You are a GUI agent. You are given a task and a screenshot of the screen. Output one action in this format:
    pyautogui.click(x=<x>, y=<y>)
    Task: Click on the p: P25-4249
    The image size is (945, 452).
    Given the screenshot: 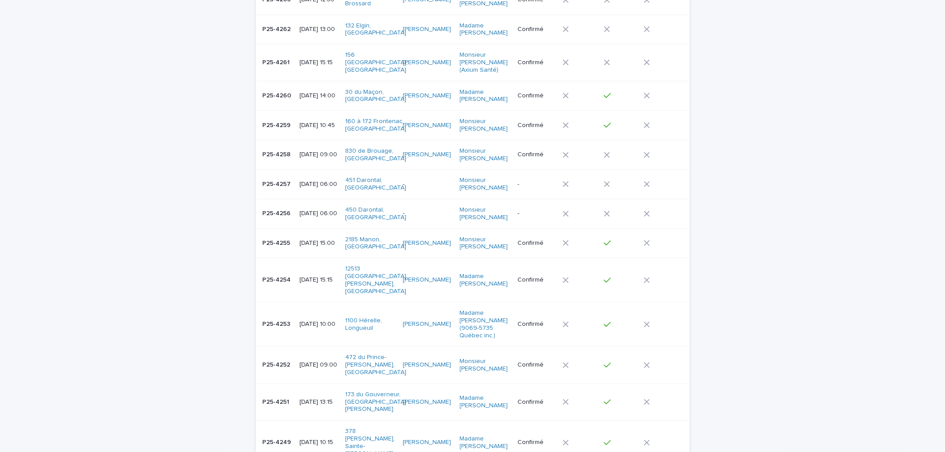 What is the action you would take?
    pyautogui.click(x=278, y=442)
    